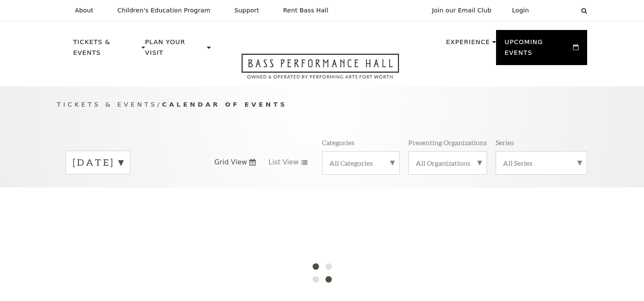 Image resolution: width=644 pixels, height=301 pixels. What do you see at coordinates (107, 104) in the screenshot?
I see `span: Tickets & Events` at bounding box center [107, 104].